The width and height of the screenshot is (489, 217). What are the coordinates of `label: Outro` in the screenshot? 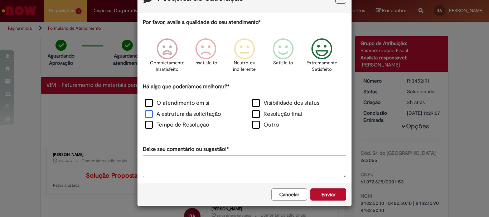 It's located at (265, 125).